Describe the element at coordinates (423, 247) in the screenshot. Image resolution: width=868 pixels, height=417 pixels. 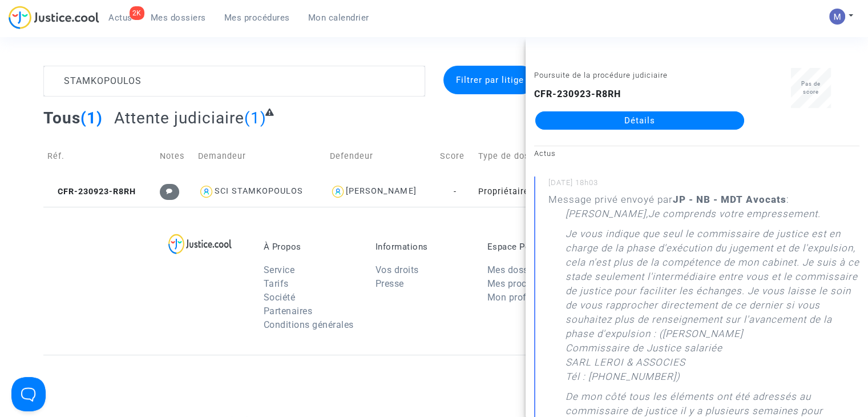
I see `p: Informations` at that location.